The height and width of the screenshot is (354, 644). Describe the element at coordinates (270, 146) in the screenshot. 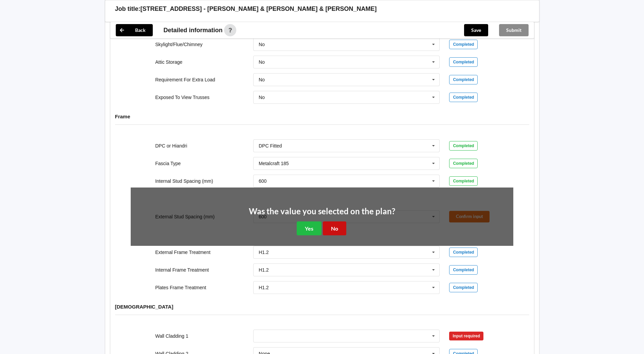

I see `div: DPC Fitted` at that location.